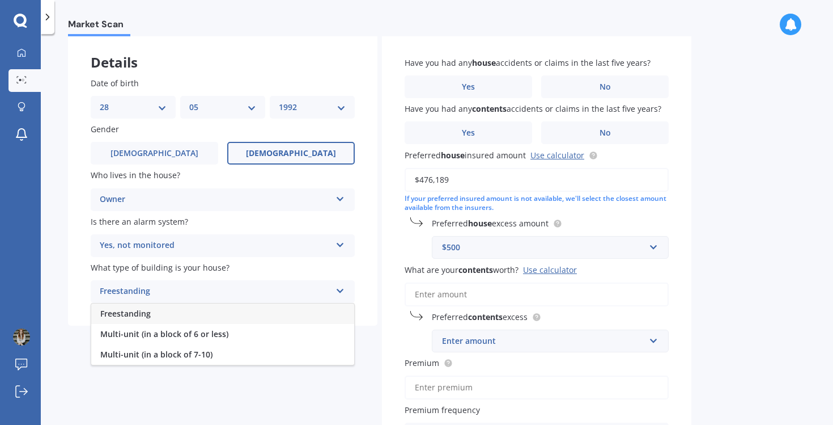 Image resolution: width=833 pixels, height=425 pixels. What do you see at coordinates (139, 221) in the screenshot?
I see `span: Is there an alarm system?` at bounding box center [139, 221].